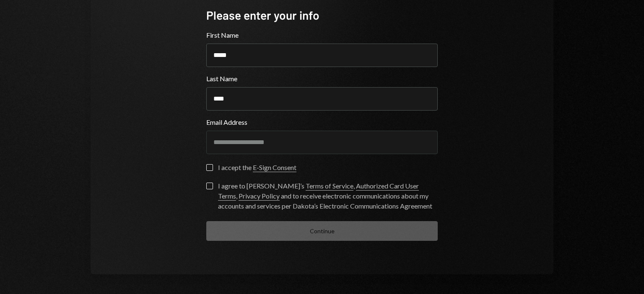  I want to click on label: Email Address, so click(322, 122).